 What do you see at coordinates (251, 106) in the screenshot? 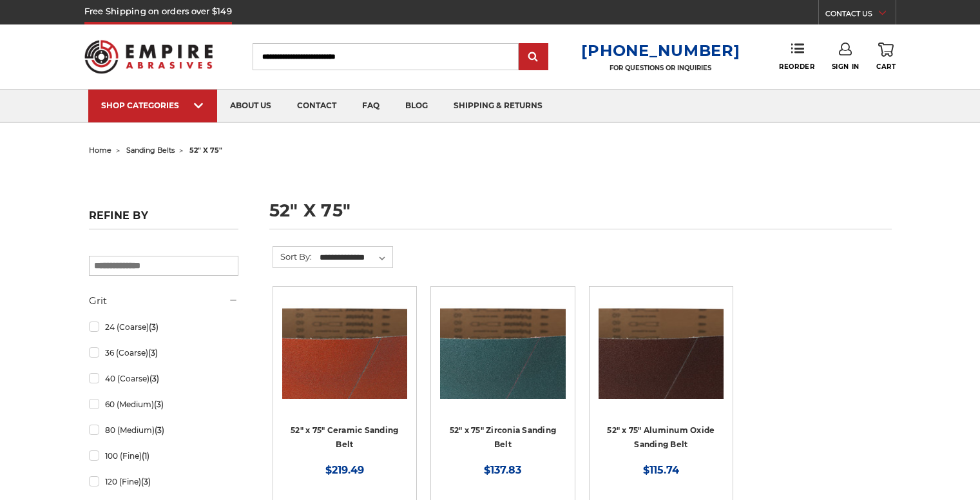
I see `a: about us` at bounding box center [251, 106].